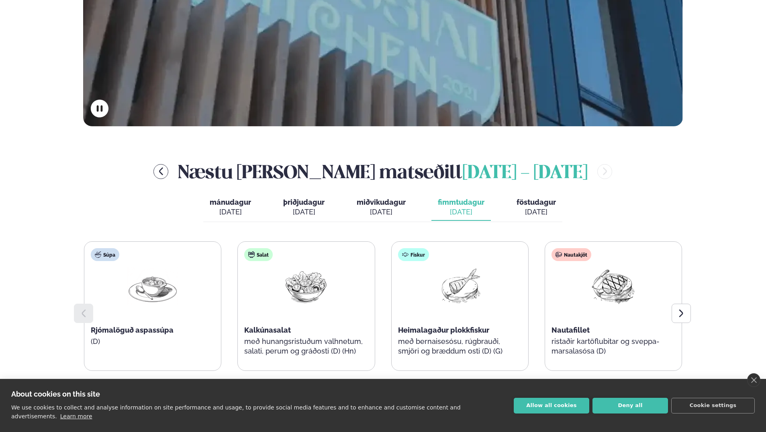  What do you see at coordinates (536, 202) in the screenshot?
I see `span: föstudagur` at bounding box center [536, 202].